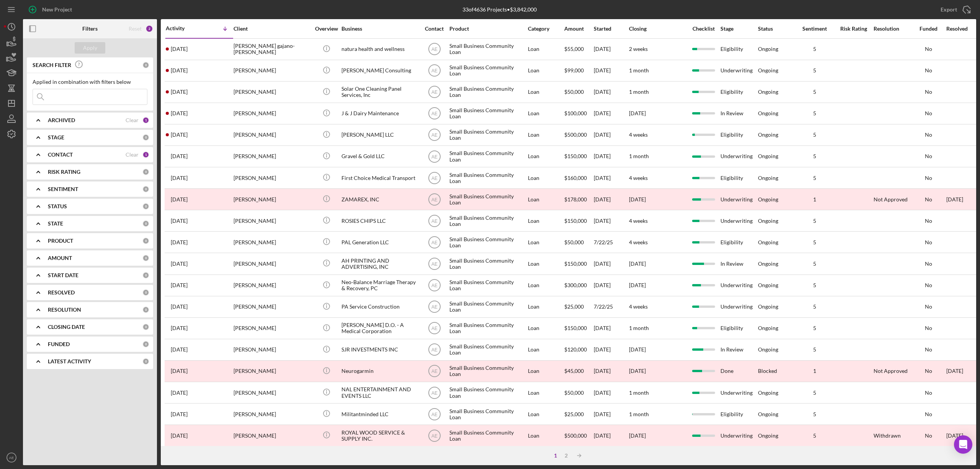  Describe the element at coordinates (578, 307) in the screenshot. I see `div: $25,000` at that location.